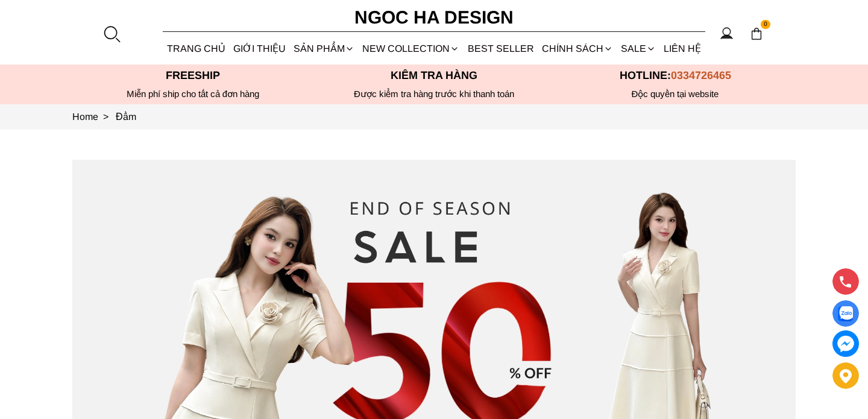 This screenshot has height=419, width=868. I want to click on a: LIÊN HỆ, so click(682, 48).